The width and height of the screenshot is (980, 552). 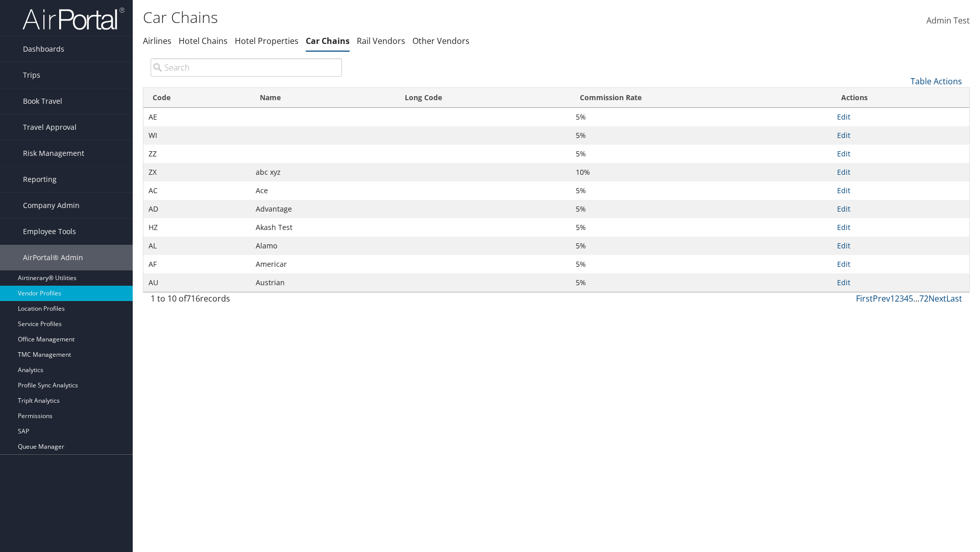 What do you see at coordinates (42, 101) in the screenshot?
I see `span: Book Travel` at bounding box center [42, 101].